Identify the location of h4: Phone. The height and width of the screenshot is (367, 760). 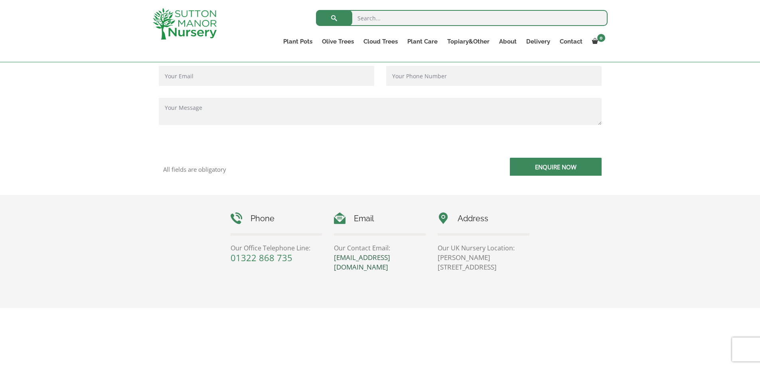
(277, 218).